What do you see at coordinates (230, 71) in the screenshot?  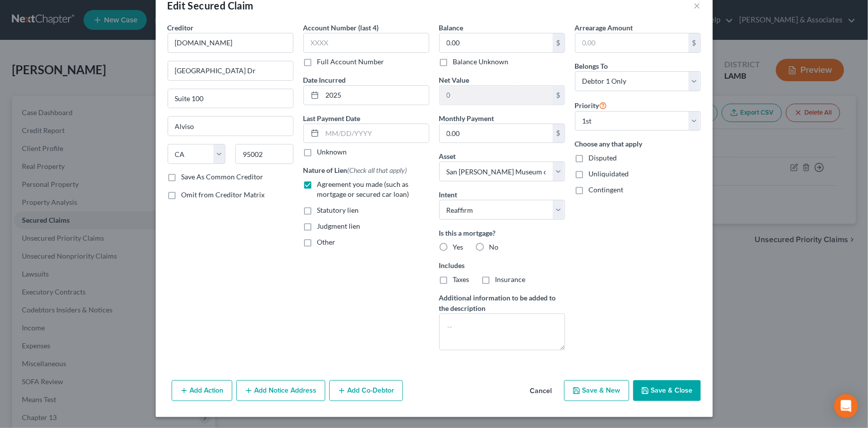 I see `input: Enter address...` at bounding box center [230, 71].